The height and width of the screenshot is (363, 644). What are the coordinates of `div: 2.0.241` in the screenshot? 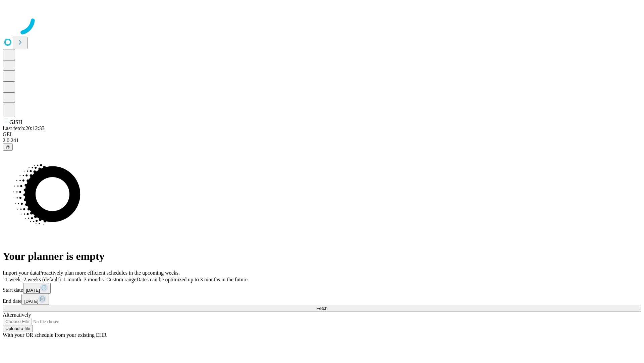 It's located at (322, 141).